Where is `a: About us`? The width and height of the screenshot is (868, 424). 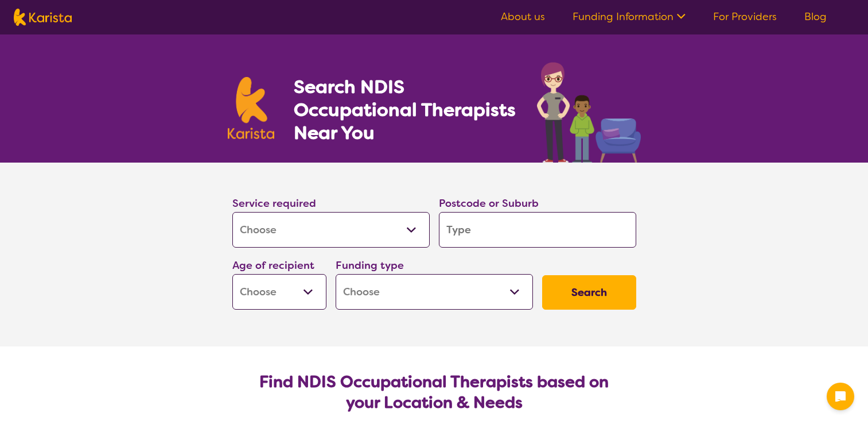 a: About us is located at coordinates (523, 17).